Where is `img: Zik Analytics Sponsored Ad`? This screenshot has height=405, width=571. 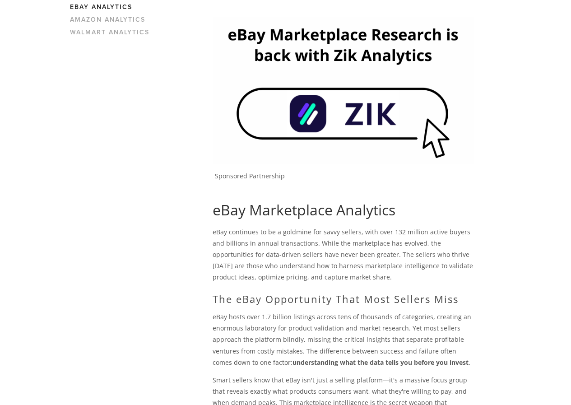 img: Zik Analytics Sponsored Ad is located at coordinates (343, 90).